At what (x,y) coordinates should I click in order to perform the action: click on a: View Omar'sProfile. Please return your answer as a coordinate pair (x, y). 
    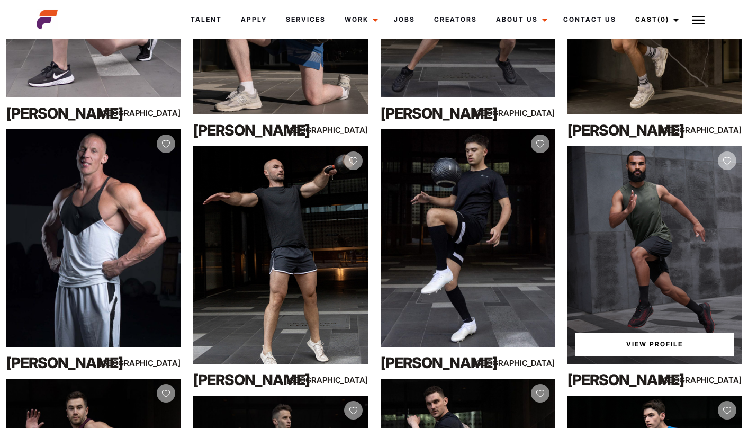
    Looking at the image, I should click on (655, 344).